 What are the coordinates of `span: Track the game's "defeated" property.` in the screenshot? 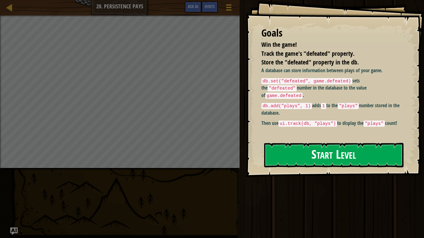 It's located at (308, 53).